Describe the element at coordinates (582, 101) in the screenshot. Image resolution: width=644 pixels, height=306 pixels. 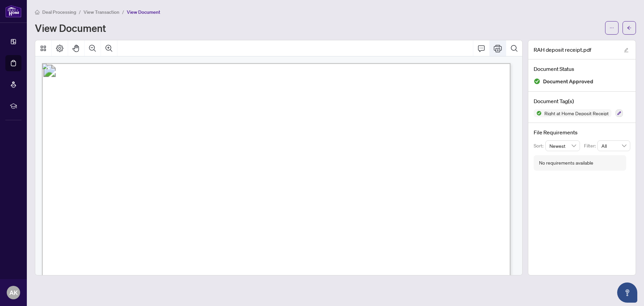
I see `h4: Document Tag(s)` at that location.